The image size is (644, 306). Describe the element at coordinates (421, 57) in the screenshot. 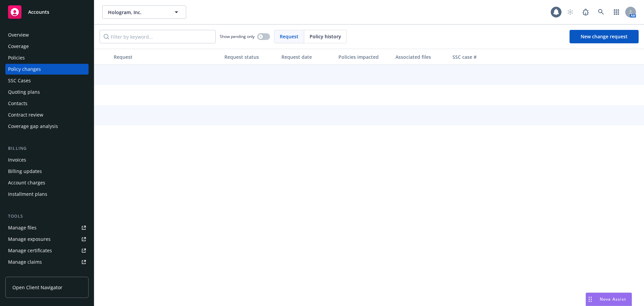

I see `button: Associated files` at that location.